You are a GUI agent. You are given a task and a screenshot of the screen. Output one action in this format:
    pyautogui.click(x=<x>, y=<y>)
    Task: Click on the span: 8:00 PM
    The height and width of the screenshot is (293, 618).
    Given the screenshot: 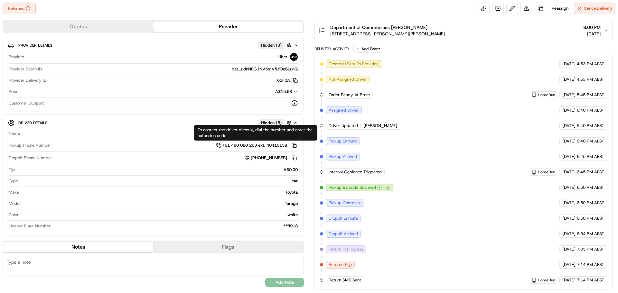 What is the action you would take?
    pyautogui.click(x=592, y=27)
    